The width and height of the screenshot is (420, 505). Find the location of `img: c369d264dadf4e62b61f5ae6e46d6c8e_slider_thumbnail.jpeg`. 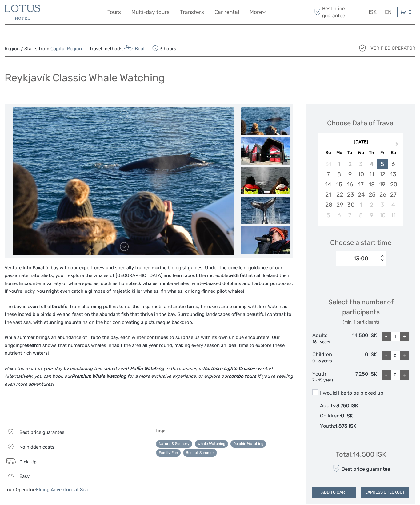

img: c369d264dadf4e62b61f5ae6e46d6c8e_slider_thumbnail.jpeg is located at coordinates (266, 181).